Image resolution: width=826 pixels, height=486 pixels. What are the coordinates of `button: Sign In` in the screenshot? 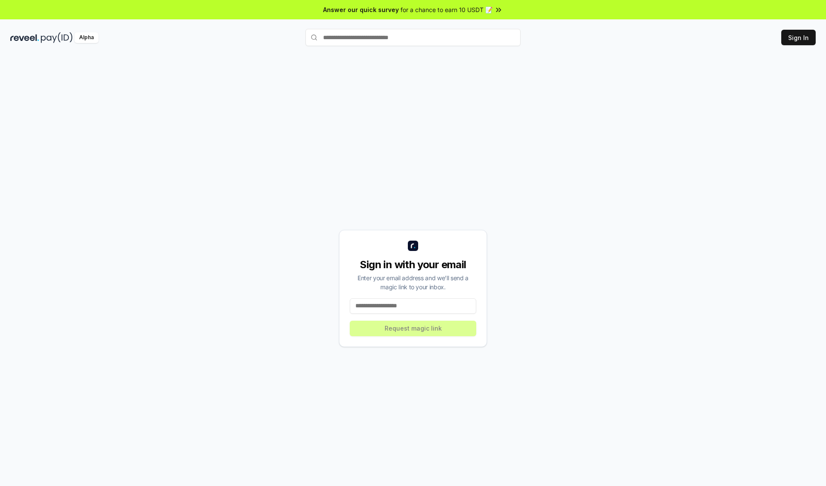 It's located at (798, 37).